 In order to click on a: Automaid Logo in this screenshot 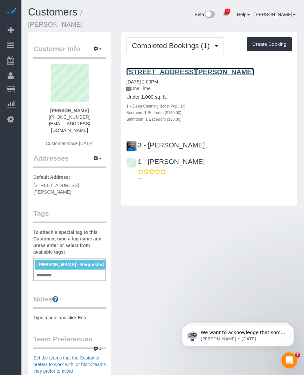, I will do `click(11, 11)`.